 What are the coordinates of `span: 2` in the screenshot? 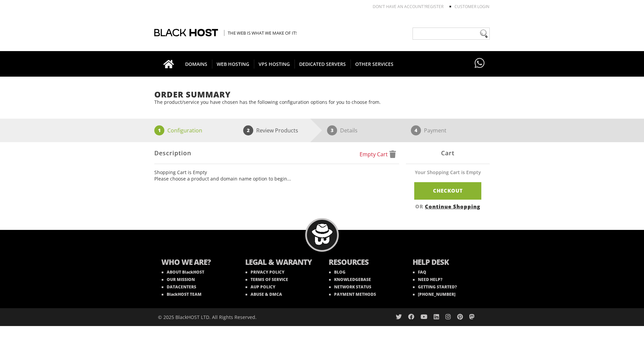 It's located at (248, 130).